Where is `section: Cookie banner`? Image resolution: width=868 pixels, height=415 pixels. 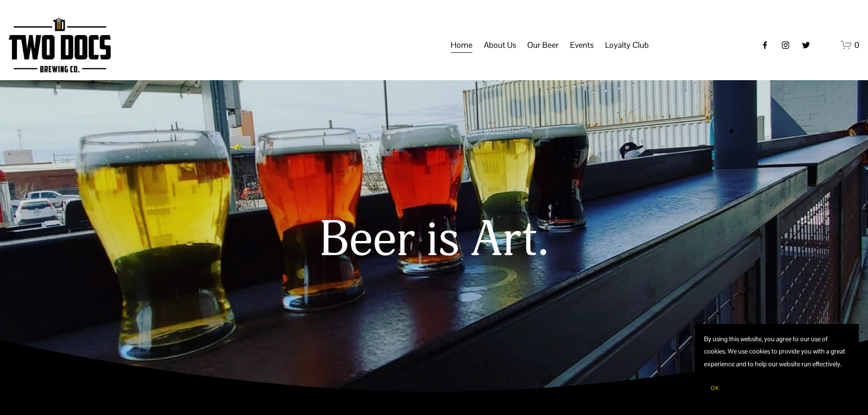
section: Cookie banner is located at coordinates (777, 365).